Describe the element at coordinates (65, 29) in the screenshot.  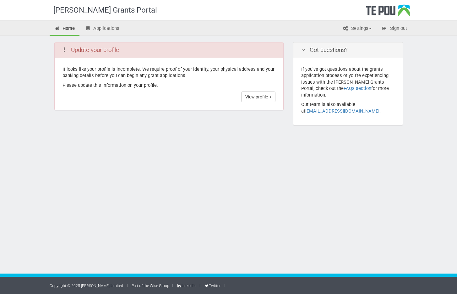
I see `a: Home` at that location.